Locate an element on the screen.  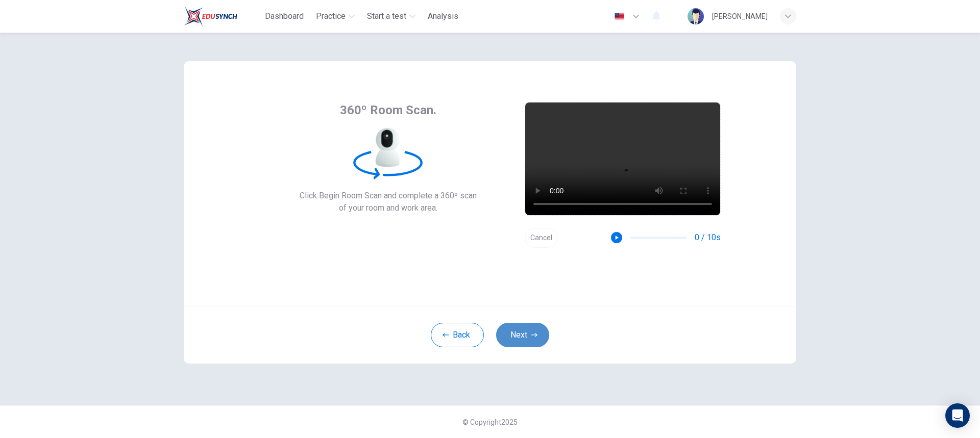
span: © Copyright 2025 is located at coordinates (490, 423).